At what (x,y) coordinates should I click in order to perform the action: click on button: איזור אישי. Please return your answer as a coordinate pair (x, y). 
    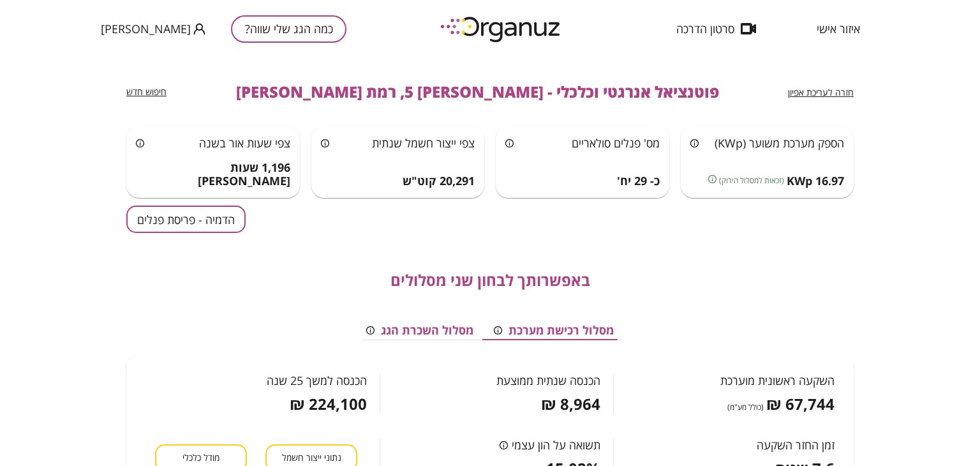
    Looking at the image, I should click on (838, 29).